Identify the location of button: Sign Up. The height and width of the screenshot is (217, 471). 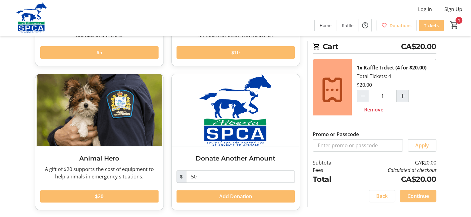
(453, 9).